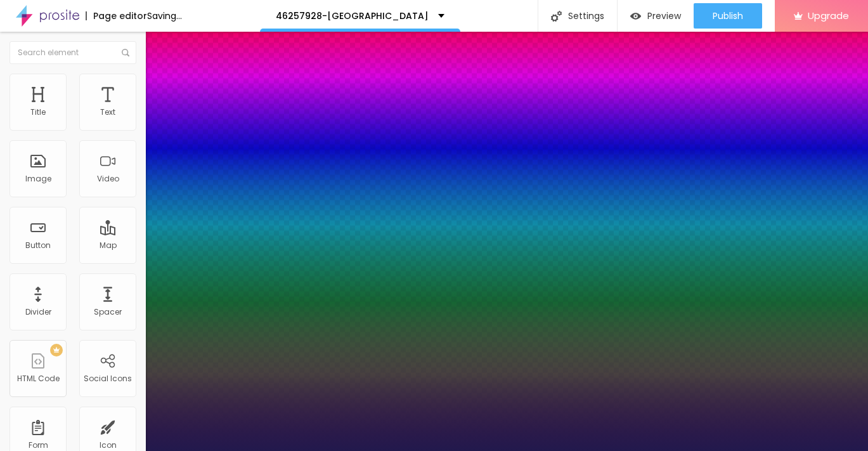 The height and width of the screenshot is (451, 868). What do you see at coordinates (38, 445) in the screenshot?
I see `div: Form` at bounding box center [38, 445].